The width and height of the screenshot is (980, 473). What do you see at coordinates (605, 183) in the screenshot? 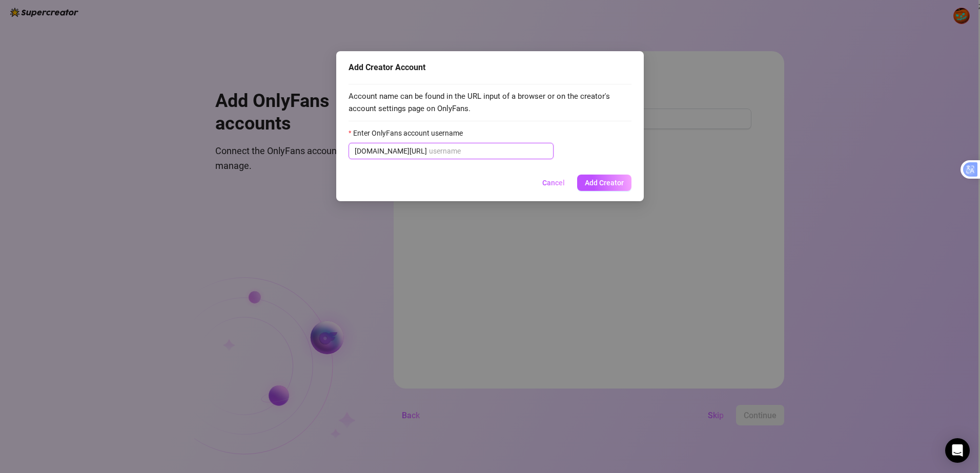
I see `button: Add Creator` at bounding box center [605, 183].